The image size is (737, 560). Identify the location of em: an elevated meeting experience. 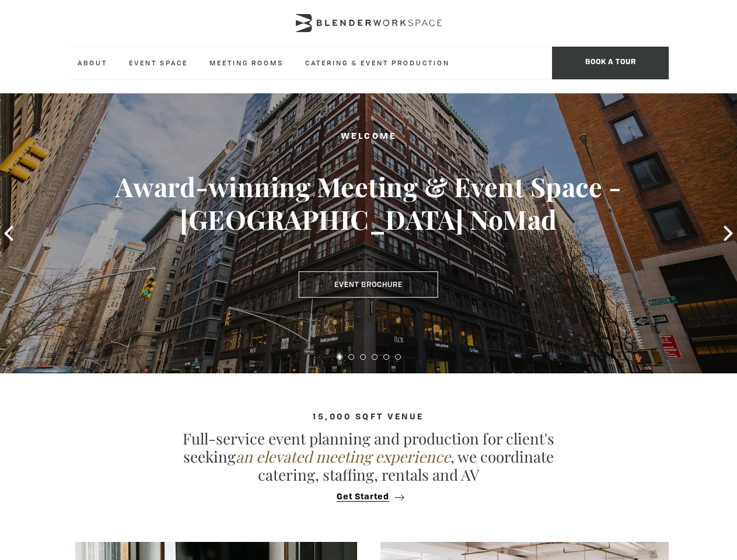
(343, 456).